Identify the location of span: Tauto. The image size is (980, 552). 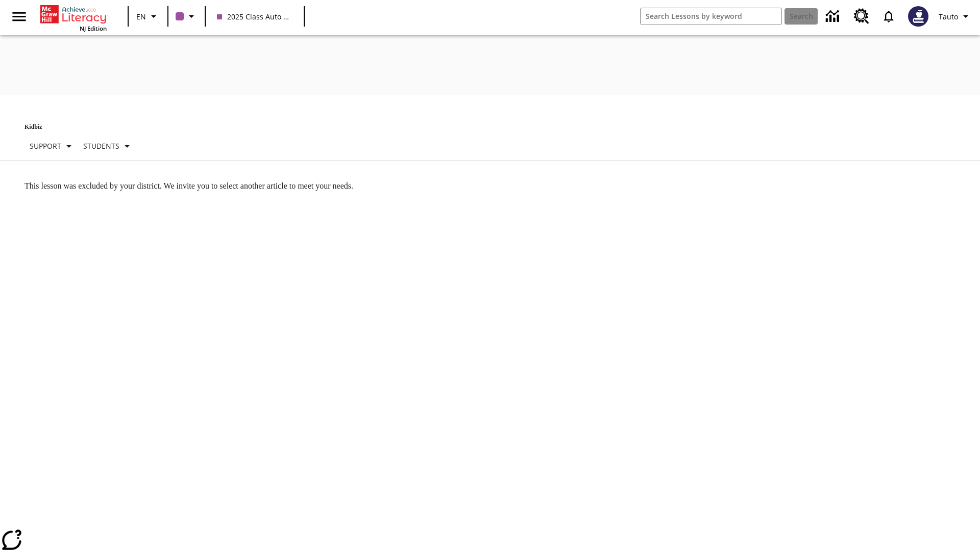
(949, 16).